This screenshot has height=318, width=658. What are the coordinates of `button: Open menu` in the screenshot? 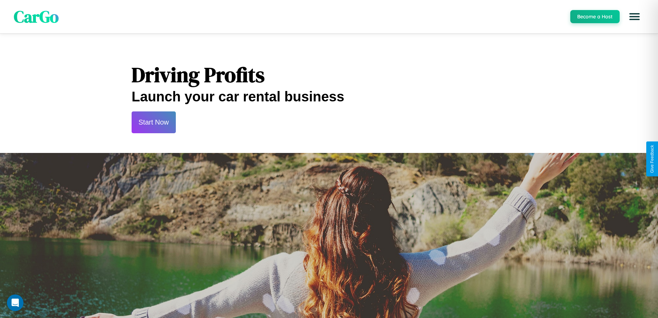 It's located at (635, 17).